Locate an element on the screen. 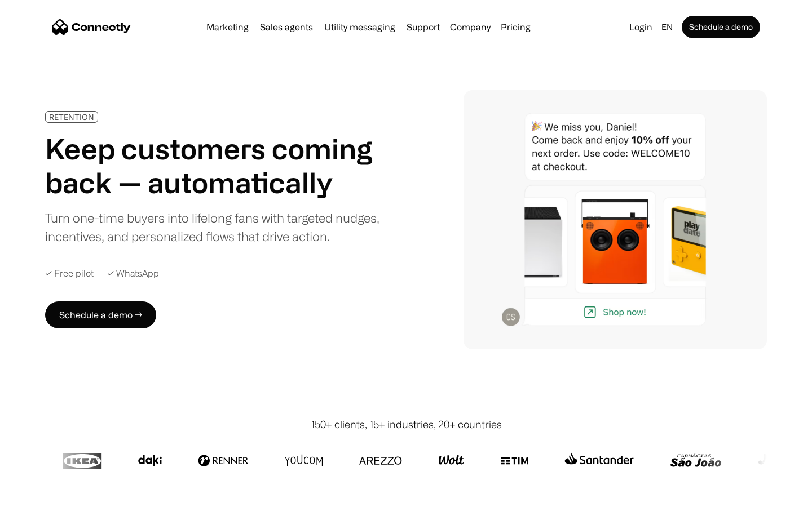  h1: Keep customers coming back — automatically is located at coordinates (216, 166).